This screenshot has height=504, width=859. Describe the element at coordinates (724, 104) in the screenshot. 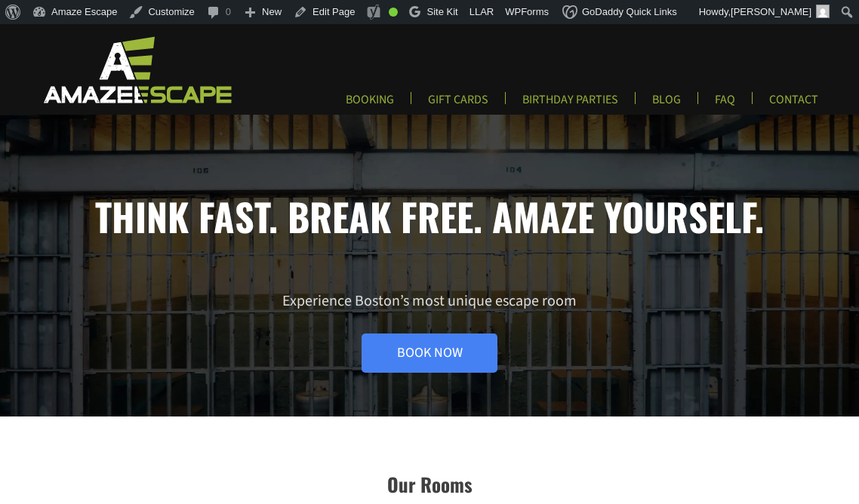

I see `a: FAQ` at that location.